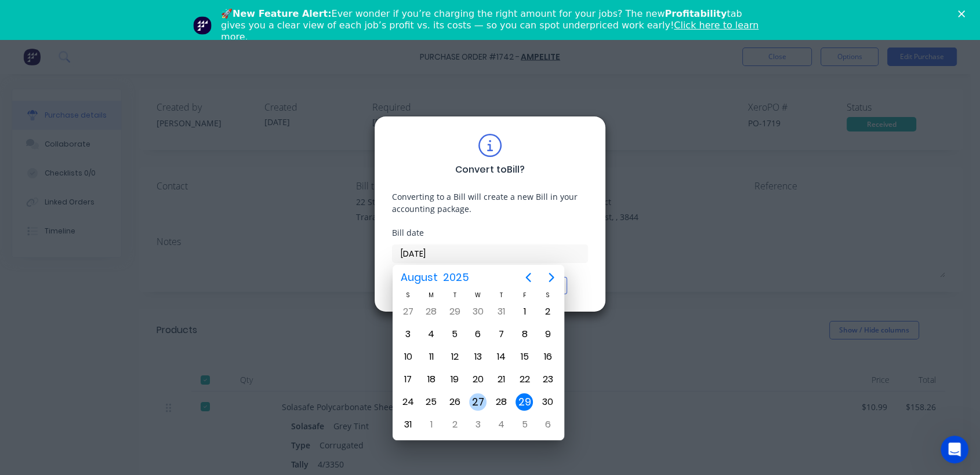 The height and width of the screenshot is (475, 980). What do you see at coordinates (524, 311) in the screenshot?
I see `div: Friday, August 1, 2025` at bounding box center [524, 311].